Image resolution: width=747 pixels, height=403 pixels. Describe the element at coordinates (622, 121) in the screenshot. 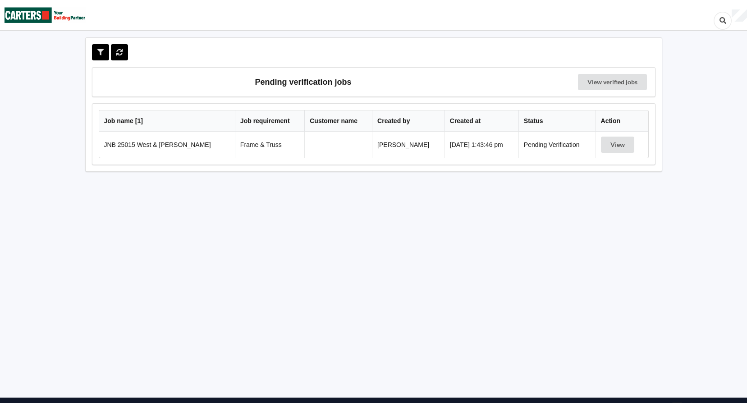

I see `th: Action` at that location.